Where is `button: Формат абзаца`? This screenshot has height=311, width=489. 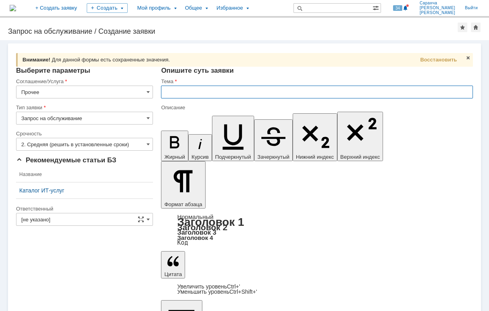 button: Формат абзаца is located at coordinates (183, 185).